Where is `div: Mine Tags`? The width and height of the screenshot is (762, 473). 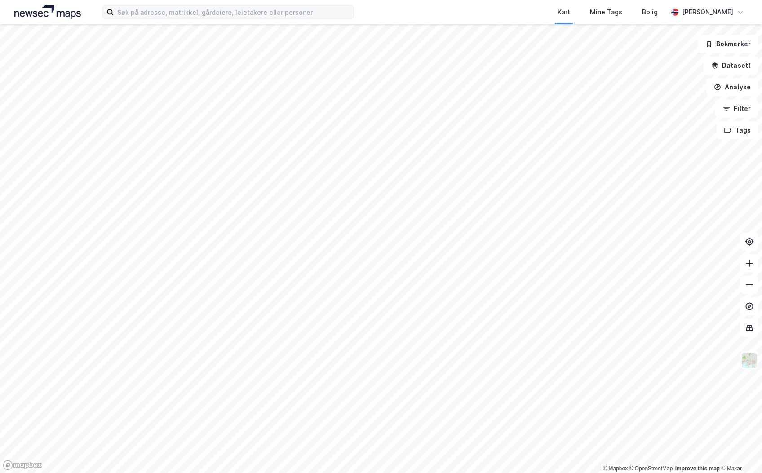
div: Mine Tags is located at coordinates (606, 12).